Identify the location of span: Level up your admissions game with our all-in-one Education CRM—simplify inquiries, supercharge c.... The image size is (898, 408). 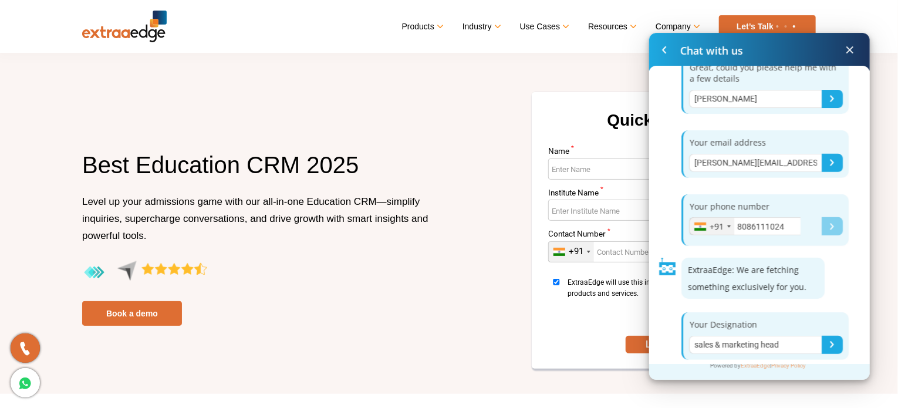
(255, 218).